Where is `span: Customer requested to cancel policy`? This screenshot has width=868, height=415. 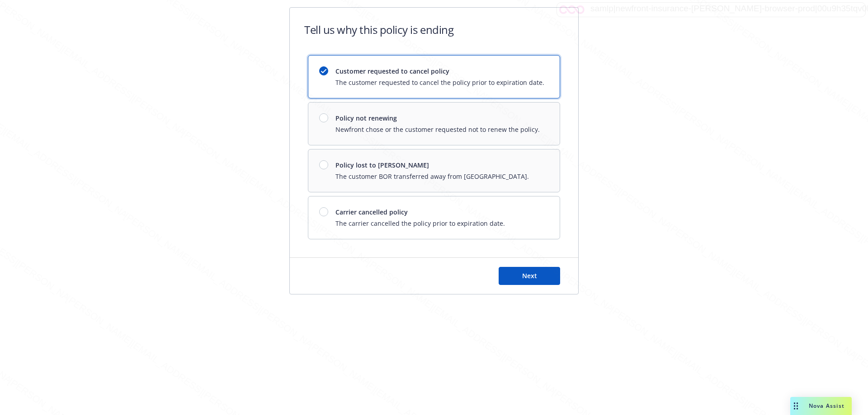
span: Customer requested to cancel policy is located at coordinates (440, 71).